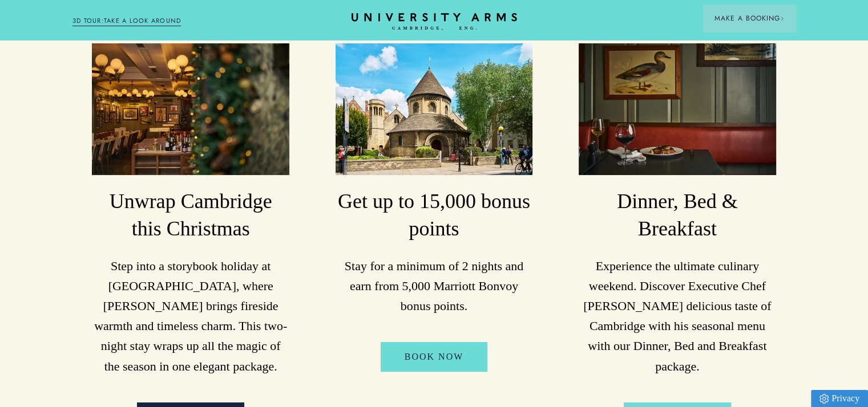  Describe the element at coordinates (190, 216) in the screenshot. I see `h3: Unwrap Cambridge this Christmas` at that location.